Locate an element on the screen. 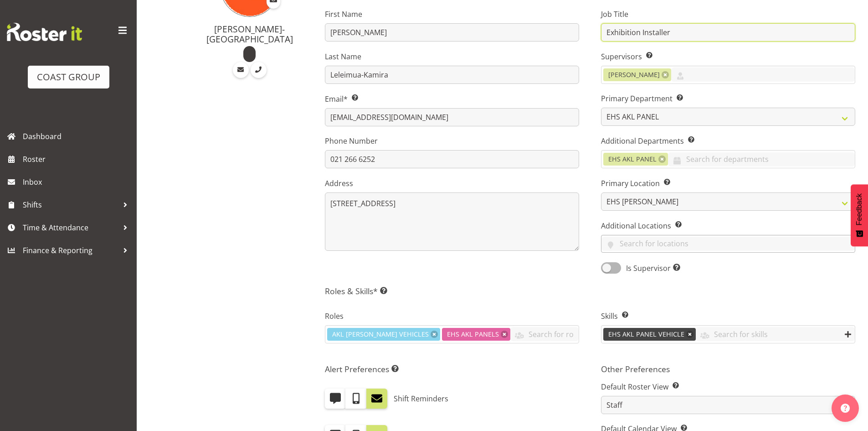 This screenshot has width=868, height=431. span: Roster is located at coordinates (77, 159).